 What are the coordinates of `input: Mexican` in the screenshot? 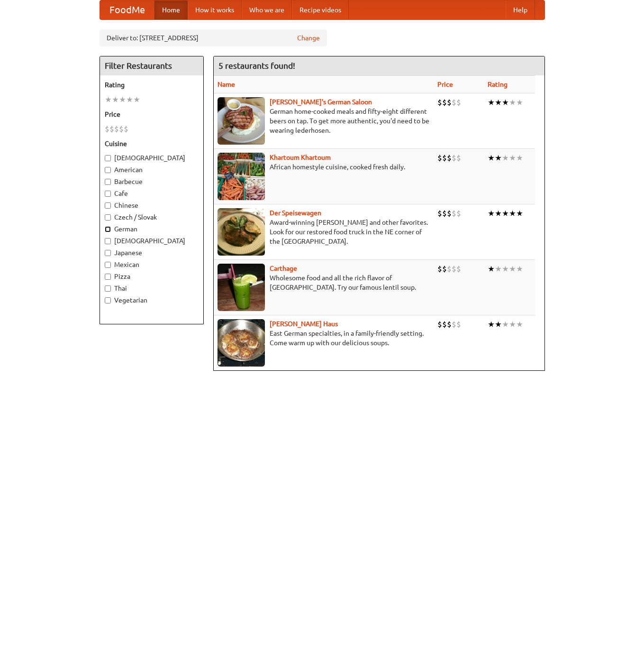 It's located at (107, 265).